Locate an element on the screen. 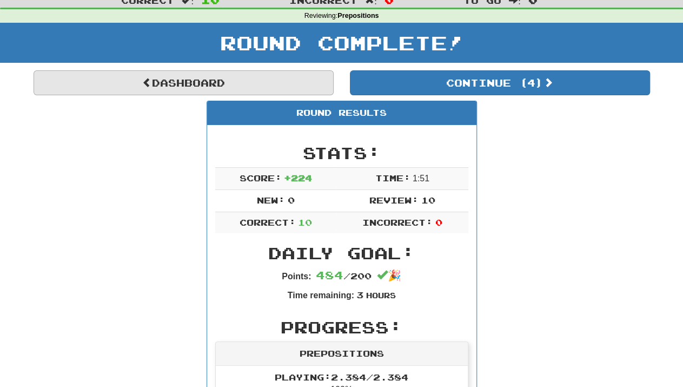  span: 3 is located at coordinates (360, 294).